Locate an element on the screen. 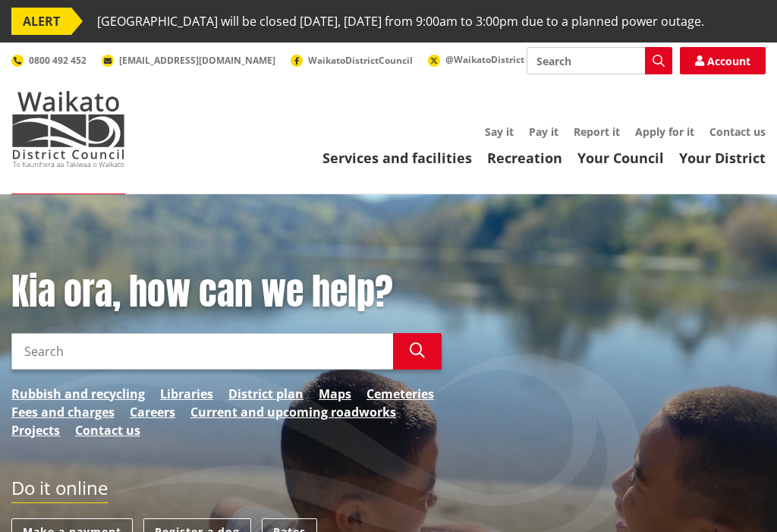 The height and width of the screenshot is (532, 777). a: Your District is located at coordinates (722, 157).